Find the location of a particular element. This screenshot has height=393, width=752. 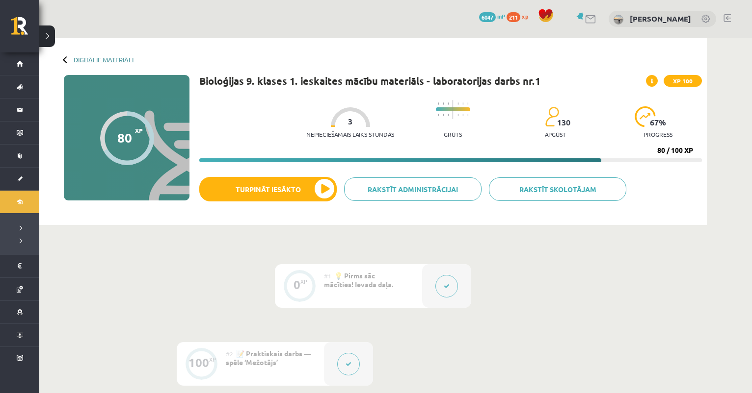

div: 100 is located at coordinates (199, 363).